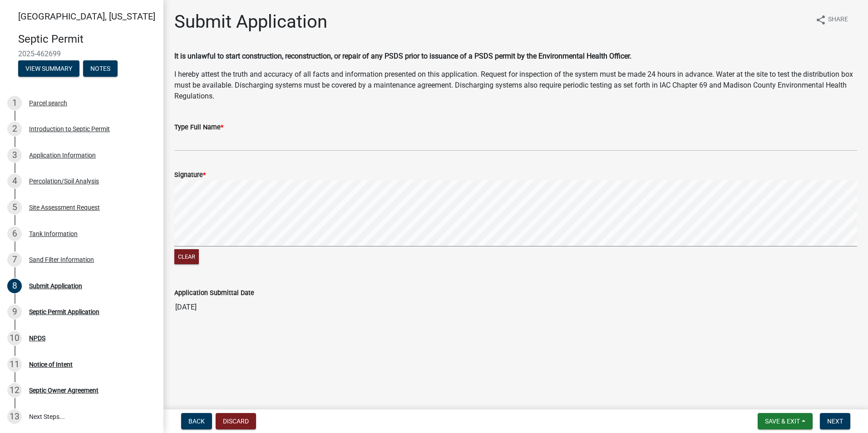 The image size is (868, 433). Describe the element at coordinates (782, 421) in the screenshot. I see `span: Save & Exit` at that location.